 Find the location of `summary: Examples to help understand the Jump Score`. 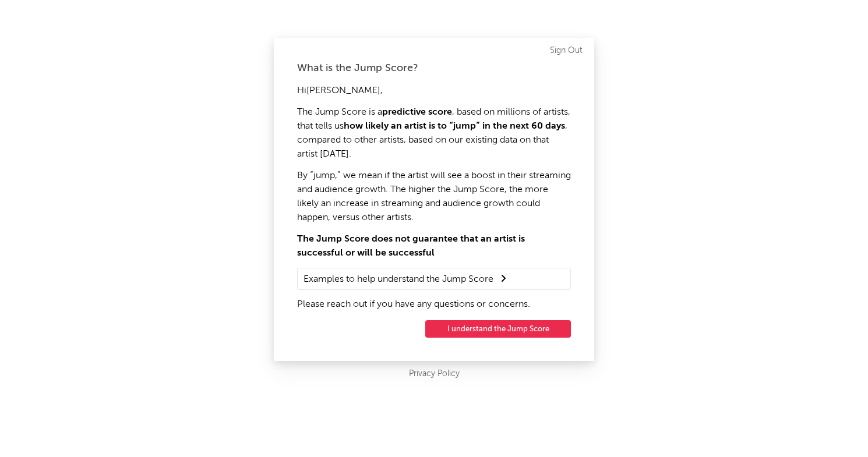

summary: Examples to help understand the Jump Score is located at coordinates (434, 279).